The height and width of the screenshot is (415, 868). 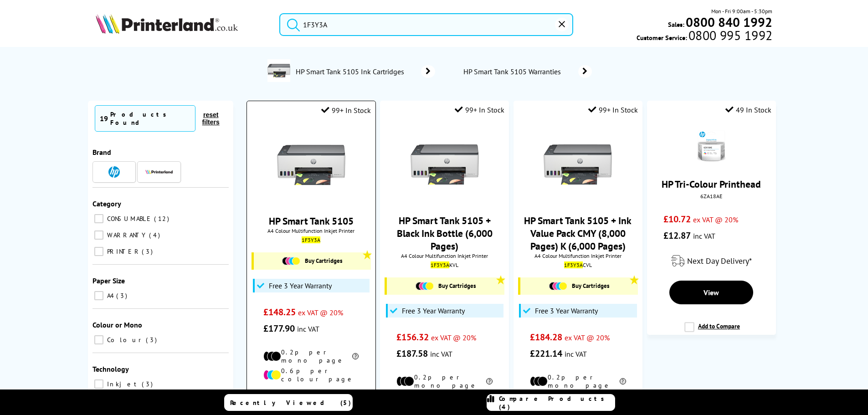 What do you see at coordinates (729, 22) in the screenshot?
I see `b: 0800 840 1992` at bounding box center [729, 22].